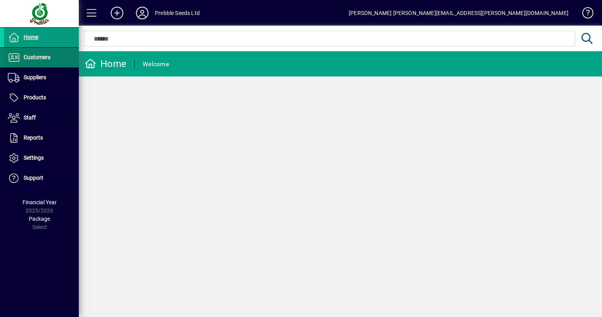  What do you see at coordinates (41, 98) in the screenshot?
I see `a: Products` at bounding box center [41, 98].